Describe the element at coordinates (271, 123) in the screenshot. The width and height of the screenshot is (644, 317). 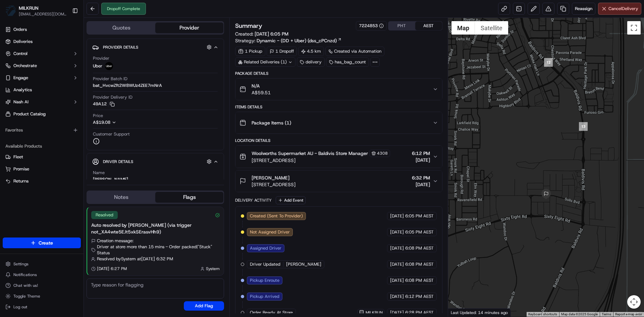
I see `span: Package Items ( 1 )` at that location.